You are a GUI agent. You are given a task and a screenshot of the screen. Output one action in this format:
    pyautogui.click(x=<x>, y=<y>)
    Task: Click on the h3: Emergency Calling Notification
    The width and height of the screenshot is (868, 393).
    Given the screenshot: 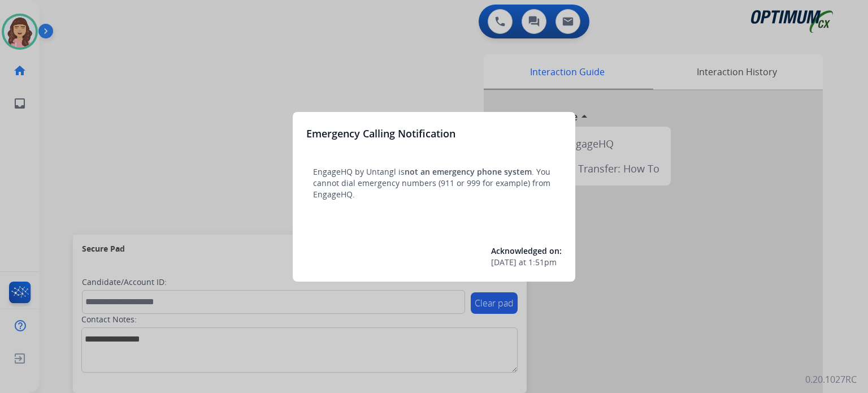 What is the action you would take?
    pyautogui.click(x=381, y=133)
    